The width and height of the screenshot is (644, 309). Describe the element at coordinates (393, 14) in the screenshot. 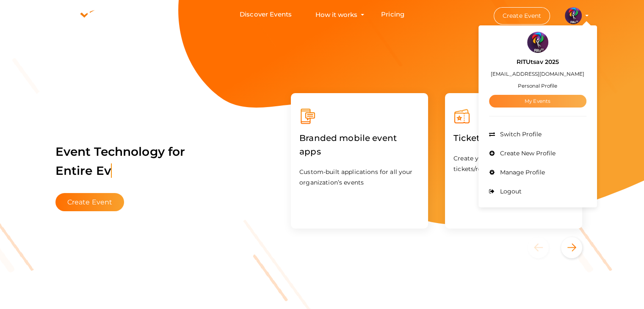

I see `a: Pricing` at that location.